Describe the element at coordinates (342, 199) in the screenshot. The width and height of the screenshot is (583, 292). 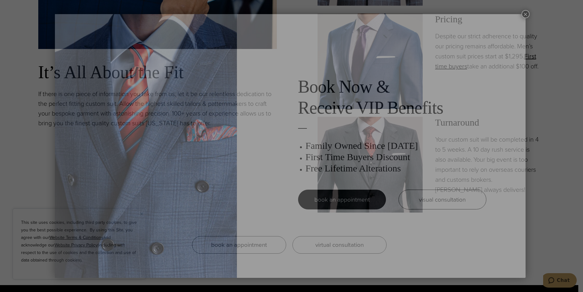
I see `a: book an appointment` at that location.